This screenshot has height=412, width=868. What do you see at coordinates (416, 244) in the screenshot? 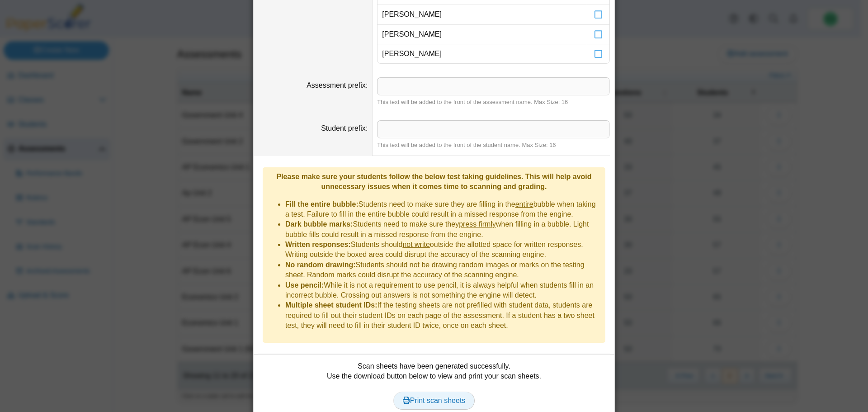
I see `u: not write` at bounding box center [416, 244].